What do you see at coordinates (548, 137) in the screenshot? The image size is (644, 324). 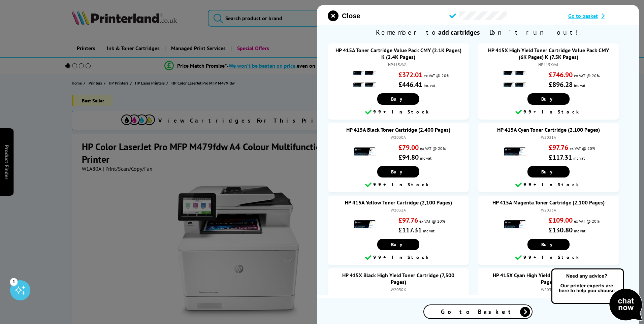 I see `div: W2031A` at bounding box center [548, 137].